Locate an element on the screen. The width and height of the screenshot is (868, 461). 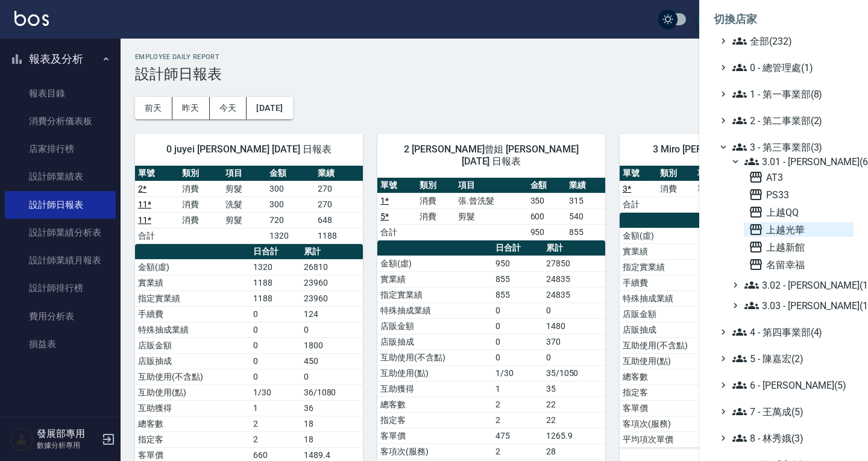
span: 上越光華 is located at coordinates (799, 230).